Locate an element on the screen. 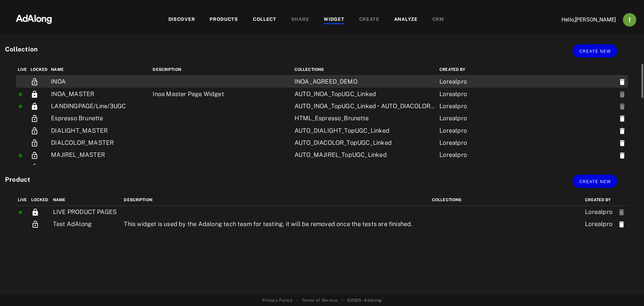  td: Inoa Master Page Widget is located at coordinates (222, 94).